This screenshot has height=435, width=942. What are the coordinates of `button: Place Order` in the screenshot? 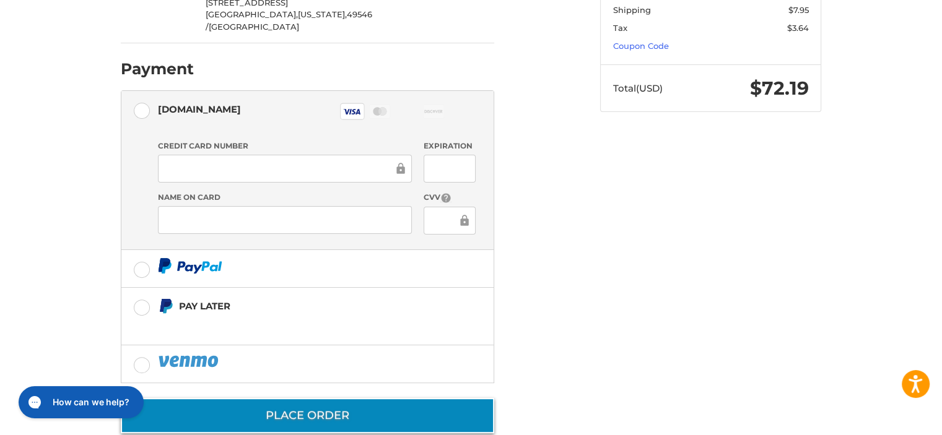 It's located at (307, 415).